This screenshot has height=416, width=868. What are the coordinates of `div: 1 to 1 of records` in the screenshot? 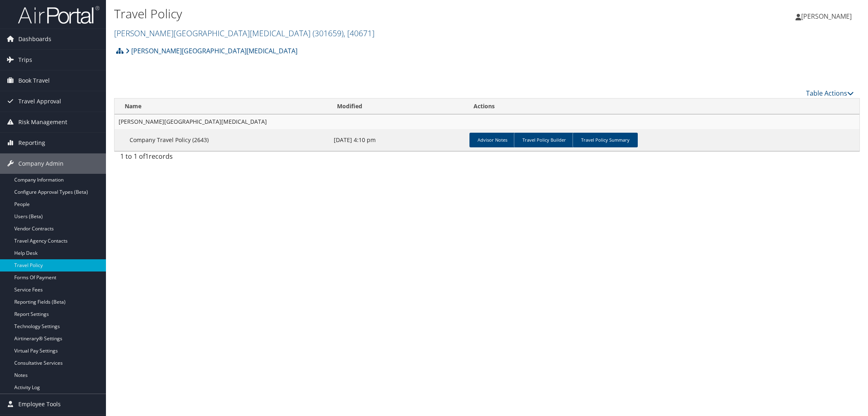 It's located at (207, 158).